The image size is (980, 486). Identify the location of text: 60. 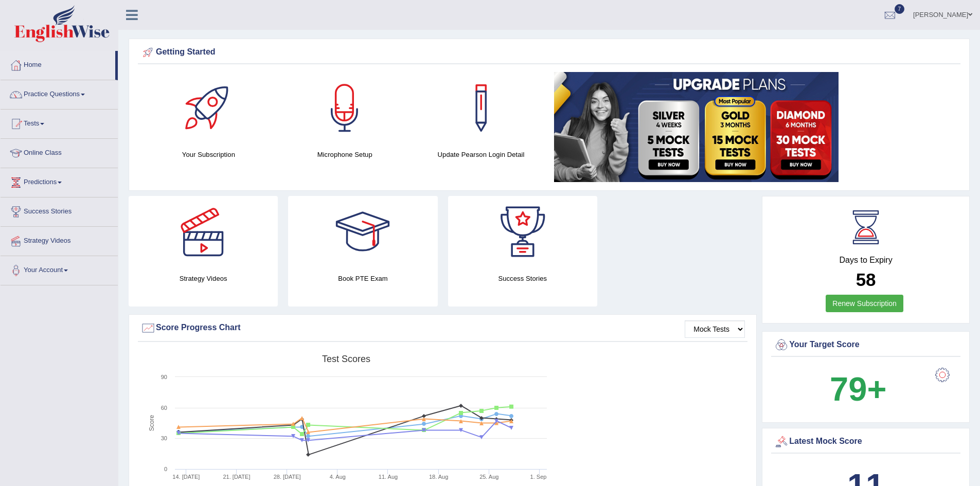
(164, 408).